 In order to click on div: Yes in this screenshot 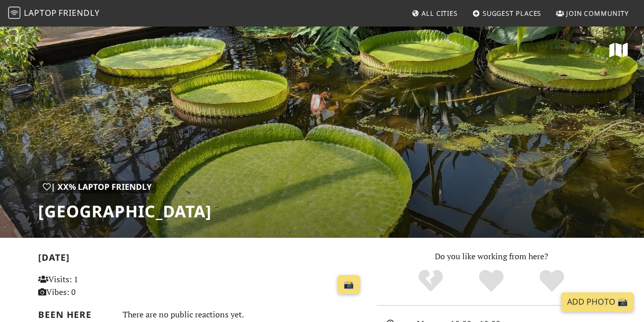, I will do `click(491, 281)`.